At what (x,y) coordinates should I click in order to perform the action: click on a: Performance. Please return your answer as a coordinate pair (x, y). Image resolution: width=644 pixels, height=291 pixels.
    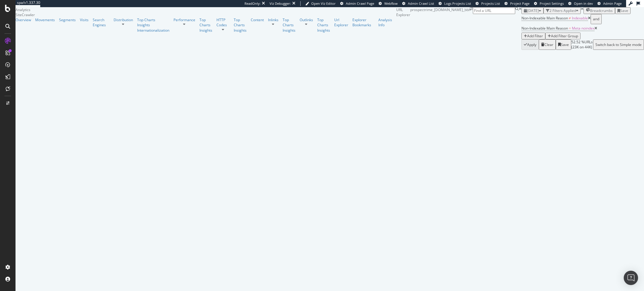
    Looking at the image, I should click on (184, 20).